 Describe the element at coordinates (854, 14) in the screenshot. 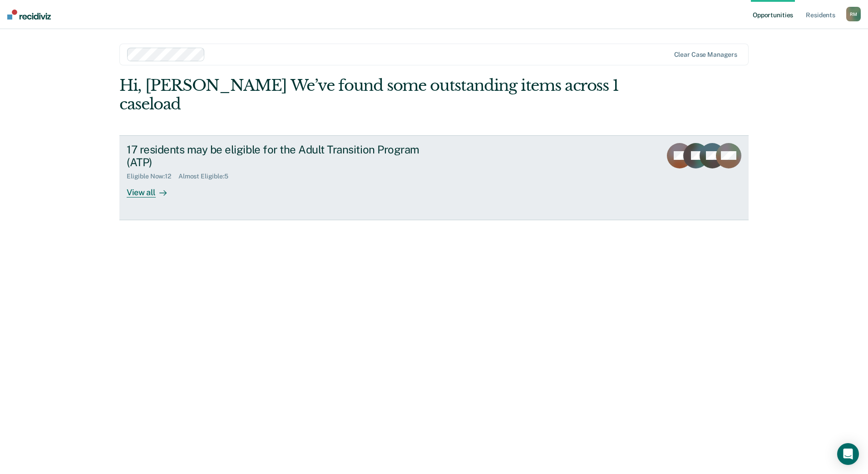

I see `div: R M` at that location.